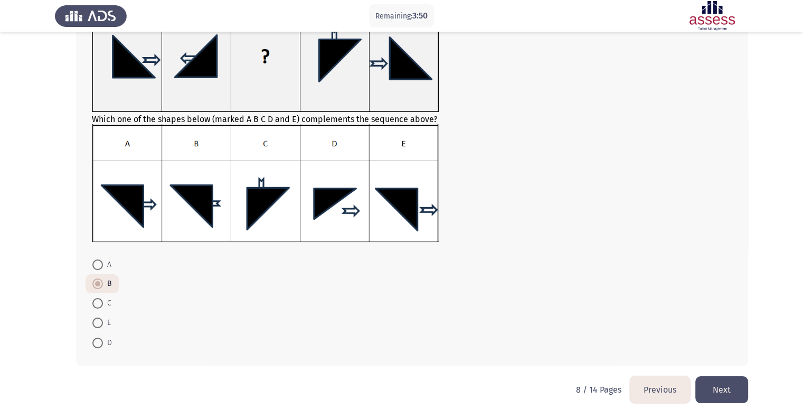 This screenshot has width=803, height=418. Describe the element at coordinates (107, 323) in the screenshot. I see `span: E` at that location.